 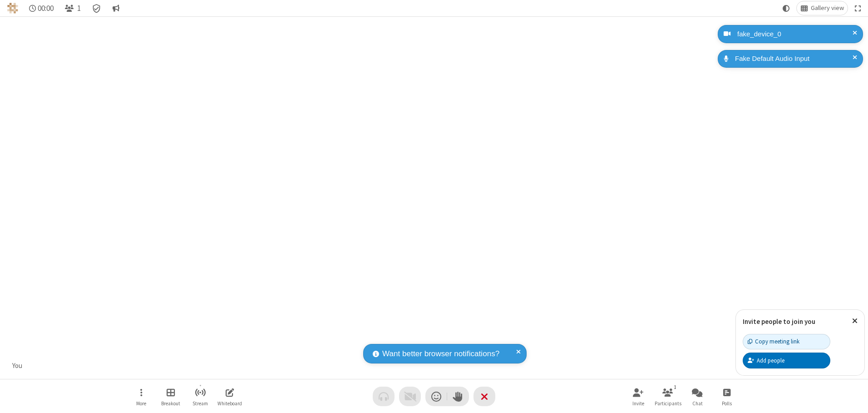 What do you see at coordinates (171, 396) in the screenshot?
I see `button: Manage Breakout Rooms` at bounding box center [171, 396].